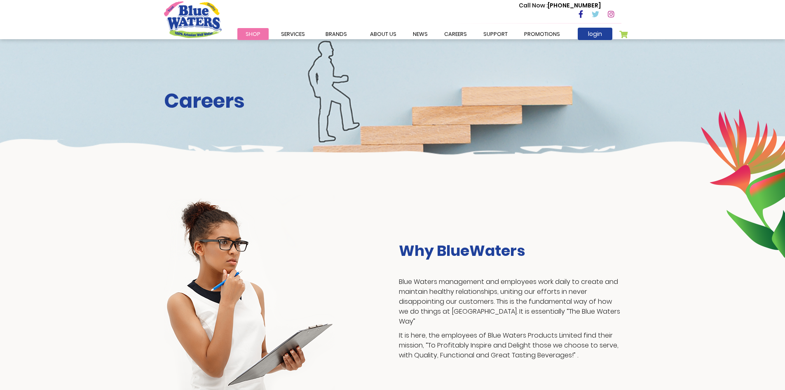 This screenshot has height=390, width=785. Describe the element at coordinates (383, 34) in the screenshot. I see `a: about us` at that location.